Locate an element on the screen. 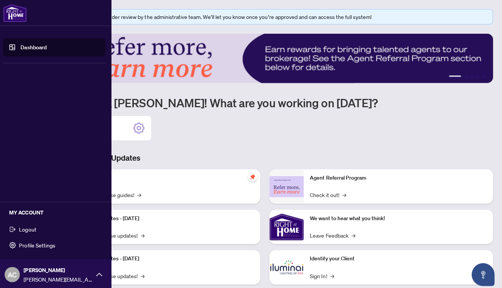 This screenshot has height=288, width=502. span: Logout is located at coordinates (30, 228).